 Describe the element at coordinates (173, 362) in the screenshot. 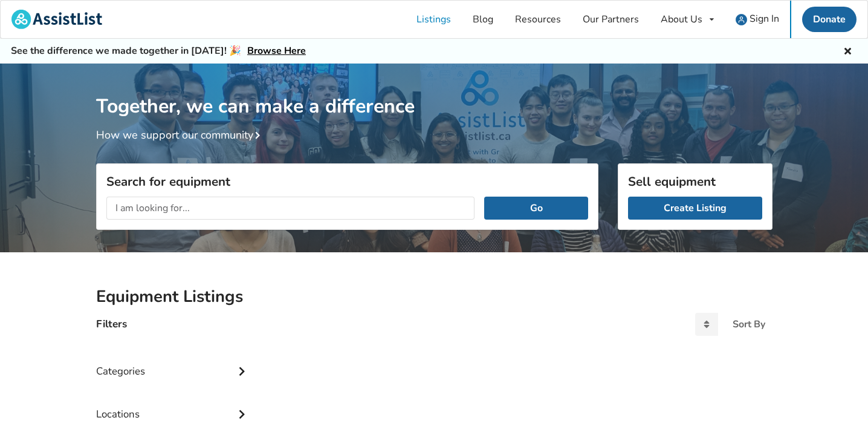

I see `div: Categories` at that location.